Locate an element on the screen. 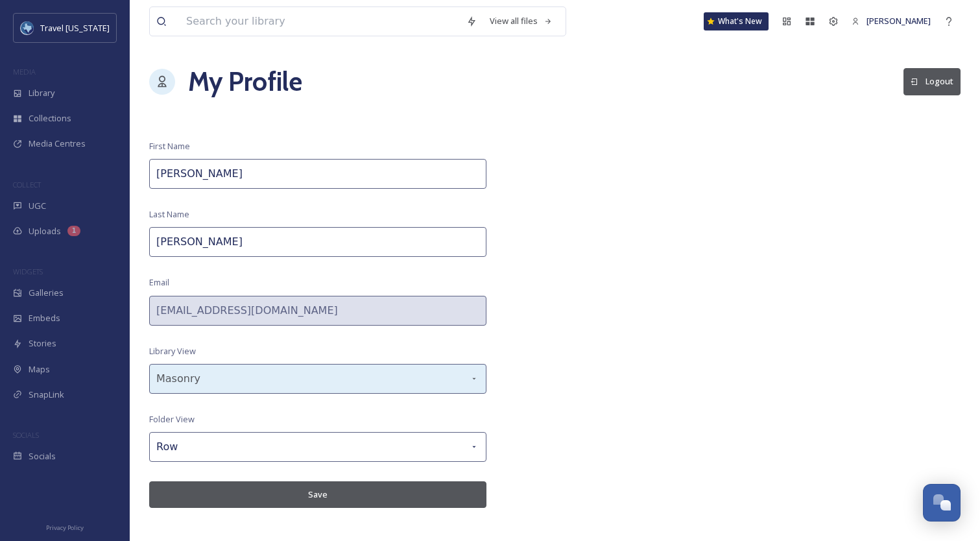  span: Collections is located at coordinates (50, 119).